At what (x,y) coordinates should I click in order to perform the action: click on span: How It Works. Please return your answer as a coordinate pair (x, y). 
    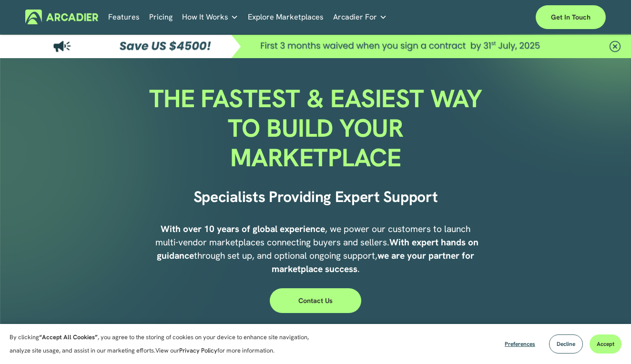
    Looking at the image, I should click on (205, 17).